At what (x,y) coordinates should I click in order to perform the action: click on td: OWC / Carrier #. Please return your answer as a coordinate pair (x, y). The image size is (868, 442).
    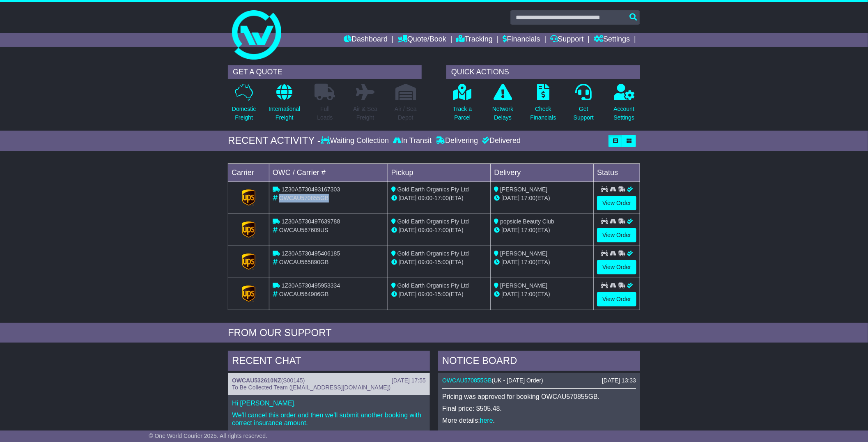
    Looking at the image, I should click on (328, 172).